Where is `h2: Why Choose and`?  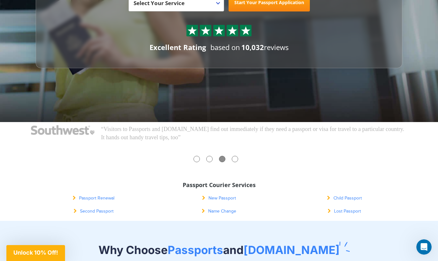 h2: Why Choose and is located at coordinates (219, 250).